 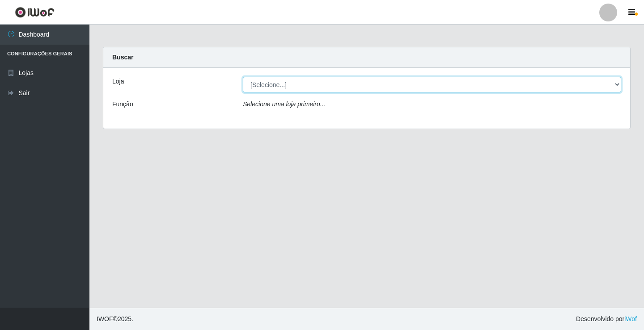 I want to click on strong: Buscar, so click(x=123, y=57).